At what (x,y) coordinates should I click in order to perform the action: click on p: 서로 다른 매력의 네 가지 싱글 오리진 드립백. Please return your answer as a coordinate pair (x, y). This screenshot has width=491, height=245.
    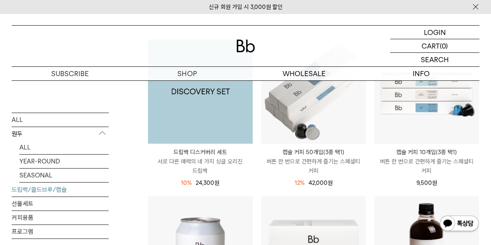
    Looking at the image, I should click on (200, 166).